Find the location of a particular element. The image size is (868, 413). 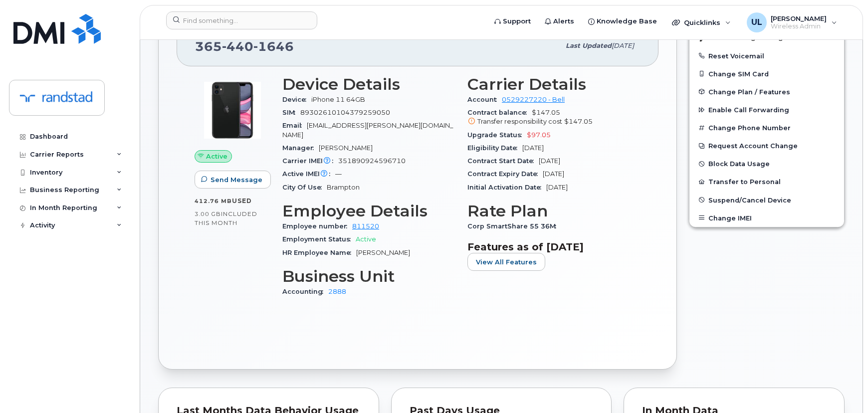

button: Enable Call Forwarding is located at coordinates (767, 110).